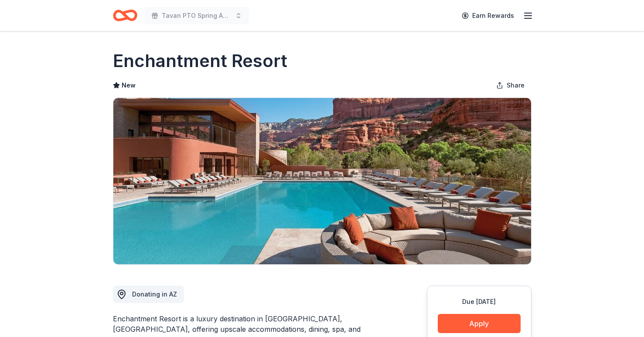  What do you see at coordinates (200, 61) in the screenshot?
I see `h1: Enchantment Resort` at bounding box center [200, 61].